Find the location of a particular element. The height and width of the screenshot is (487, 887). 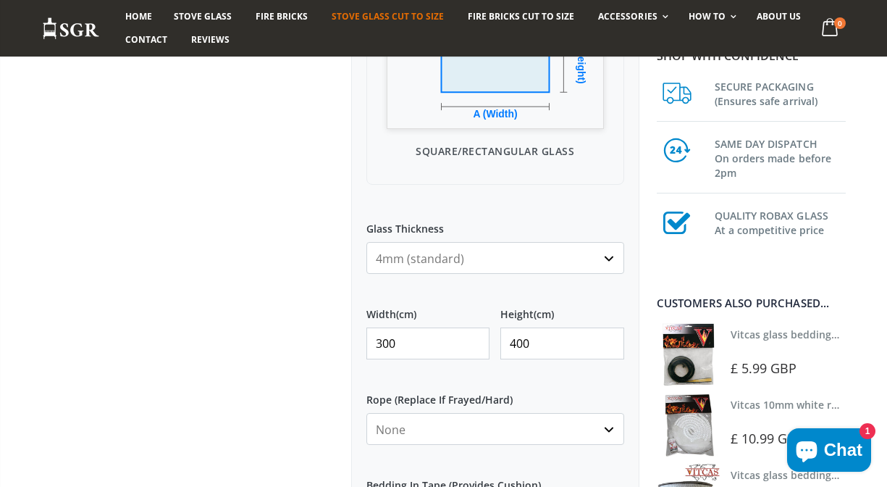

h3: SECURE PACKAGING (Ensures safe arrival) is located at coordinates (780, 93).